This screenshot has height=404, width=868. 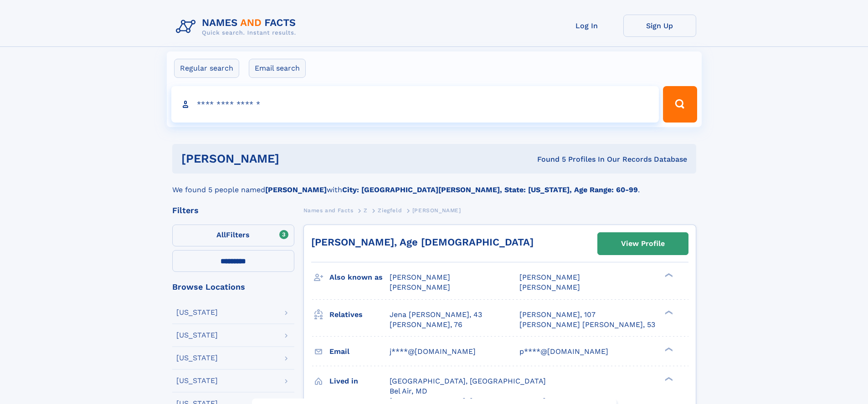 I want to click on h3: Also known as, so click(x=360, y=278).